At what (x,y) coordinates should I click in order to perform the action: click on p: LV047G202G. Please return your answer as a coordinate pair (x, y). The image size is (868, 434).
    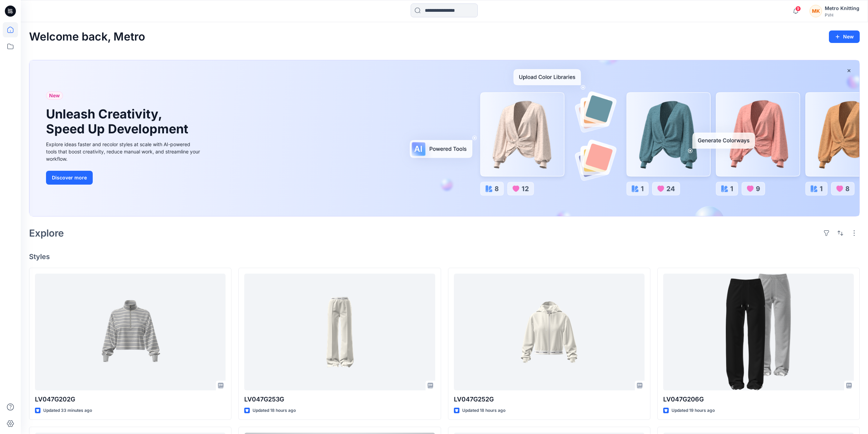
    Looking at the image, I should click on (130, 399).